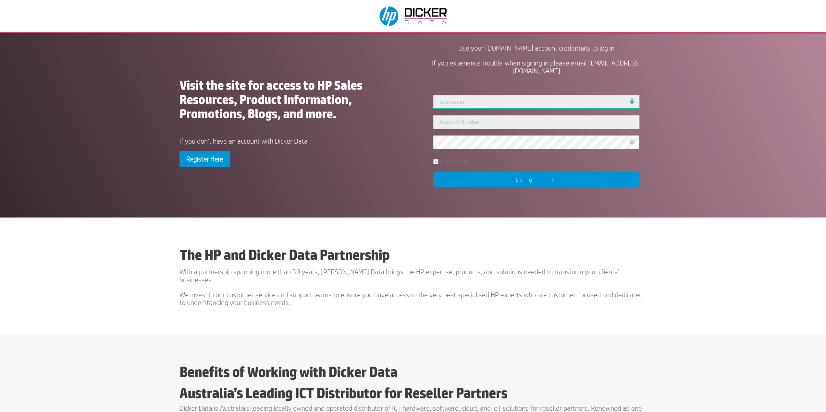 This screenshot has height=412, width=826. Describe the element at coordinates (290, 101) in the screenshot. I see `h1: Visit the site for access to HP Sales Resources, Product Information, Promotions, Blogs, and more.` at that location.